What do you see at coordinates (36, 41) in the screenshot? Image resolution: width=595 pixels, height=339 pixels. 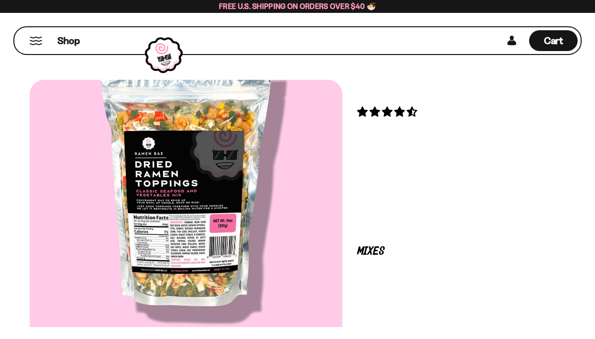 I see `button: Mobile Menu Trigger` at bounding box center [36, 41].